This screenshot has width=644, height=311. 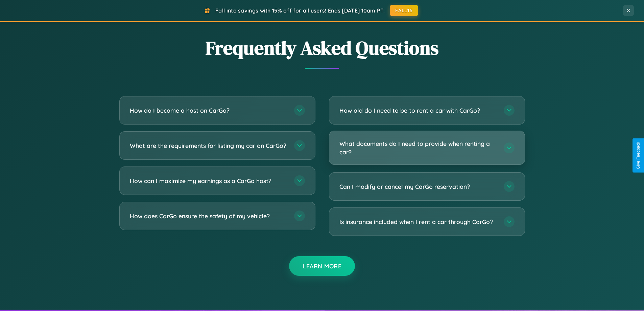 I want to click on h2: Frequently Asked Questions, so click(x=322, y=47).